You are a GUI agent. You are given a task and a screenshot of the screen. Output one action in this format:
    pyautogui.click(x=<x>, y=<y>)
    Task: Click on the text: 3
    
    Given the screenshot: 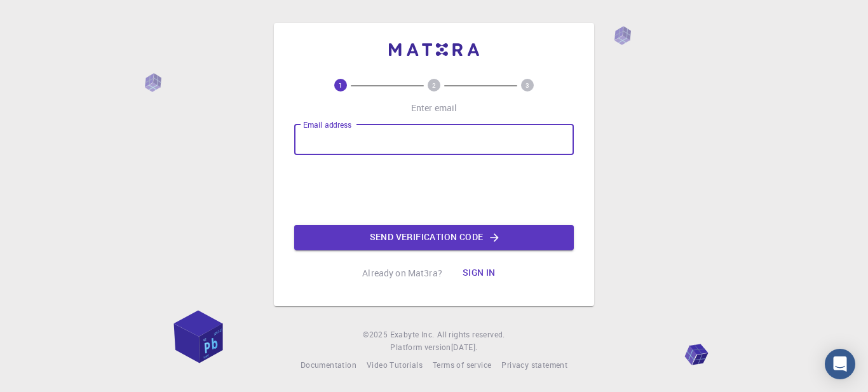 What is the action you would take?
    pyautogui.click(x=528, y=85)
    